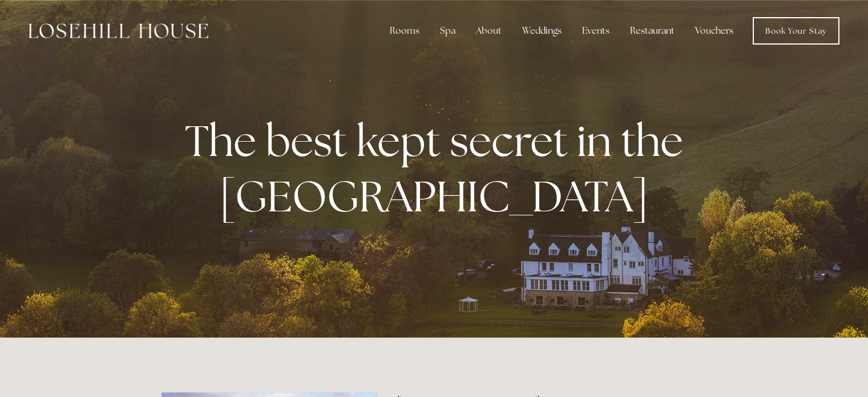 The image size is (868, 397). I want to click on div: Spa, so click(448, 31).